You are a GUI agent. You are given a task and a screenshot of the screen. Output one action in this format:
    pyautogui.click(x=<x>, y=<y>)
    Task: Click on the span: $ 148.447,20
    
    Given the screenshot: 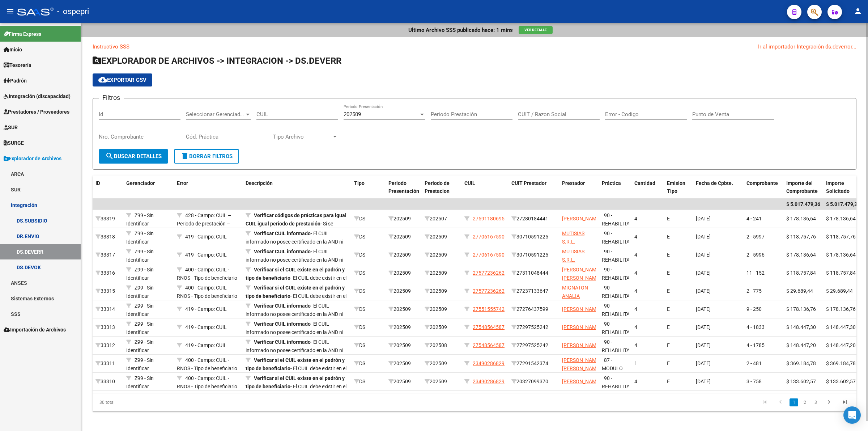 What is the action you would take?
    pyautogui.click(x=801, y=345)
    